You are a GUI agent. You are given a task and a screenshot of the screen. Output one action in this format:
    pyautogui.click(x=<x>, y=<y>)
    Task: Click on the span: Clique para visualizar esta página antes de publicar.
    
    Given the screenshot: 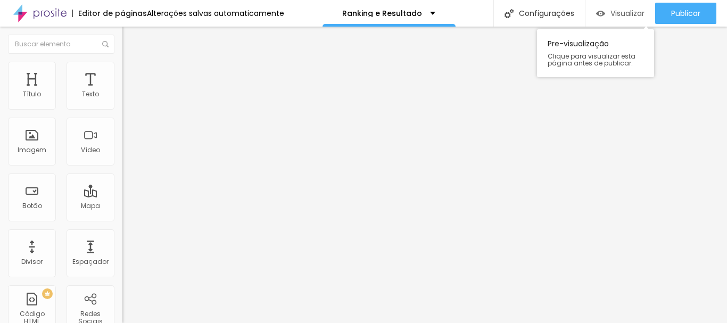 What is the action you would take?
    pyautogui.click(x=595, y=60)
    